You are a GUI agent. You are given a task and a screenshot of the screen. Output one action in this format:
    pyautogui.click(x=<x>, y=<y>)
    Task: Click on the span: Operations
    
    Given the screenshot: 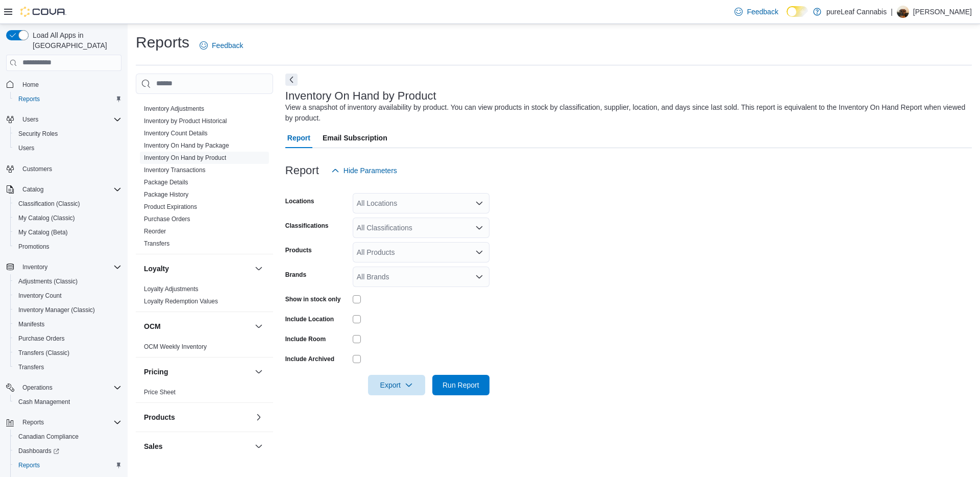 What is the action you would take?
    pyautogui.click(x=70, y=388)
    